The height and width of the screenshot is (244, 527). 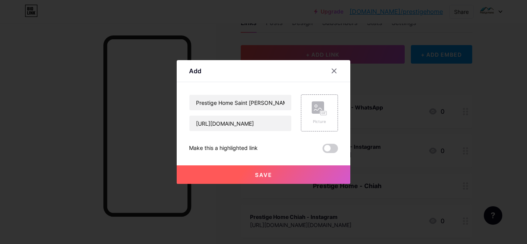 What do you see at coordinates (263, 175) in the screenshot?
I see `button: Save` at bounding box center [263, 175].